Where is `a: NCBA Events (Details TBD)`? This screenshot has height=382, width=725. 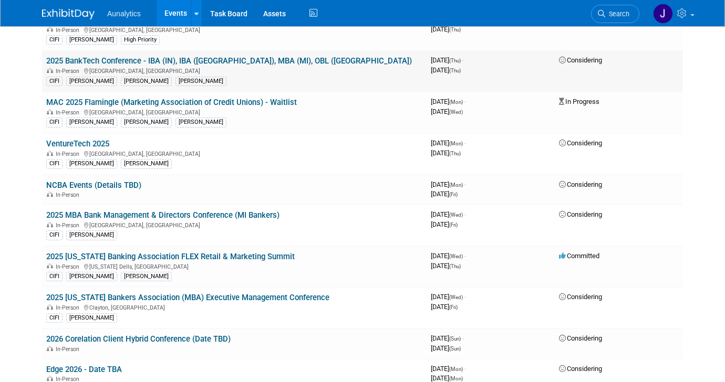 a: NCBA Events (Details TBD) is located at coordinates (93, 185).